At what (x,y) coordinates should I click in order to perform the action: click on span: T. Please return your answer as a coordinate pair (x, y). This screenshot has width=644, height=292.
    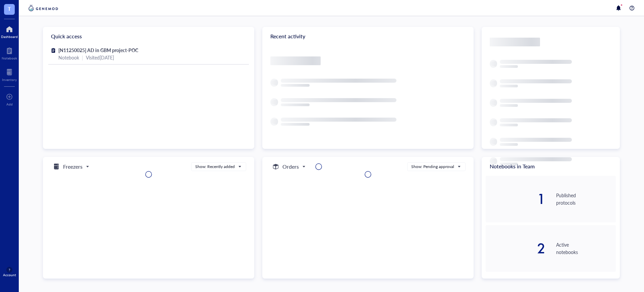
    Looking at the image, I should click on (9, 8).